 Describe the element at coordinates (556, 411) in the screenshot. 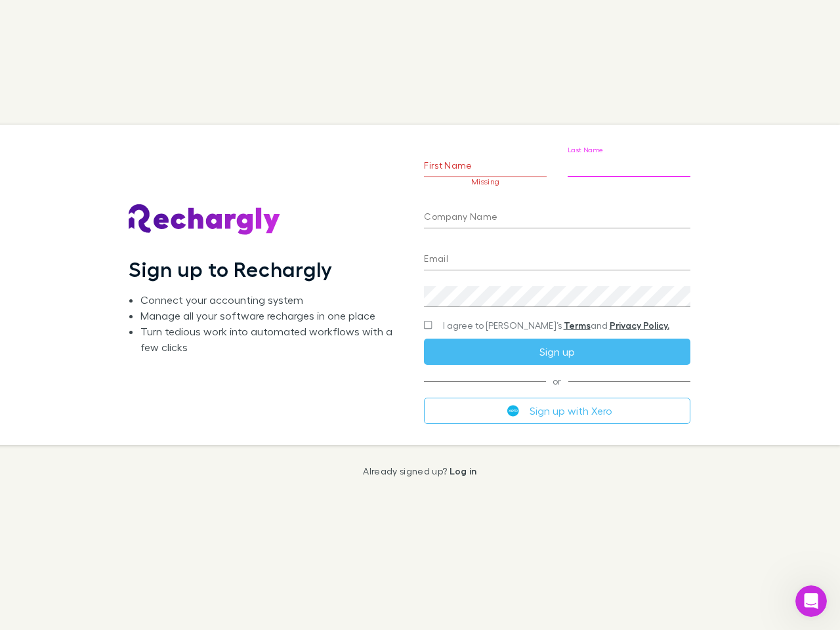

I see `button: Sign up with Xero` at that location.